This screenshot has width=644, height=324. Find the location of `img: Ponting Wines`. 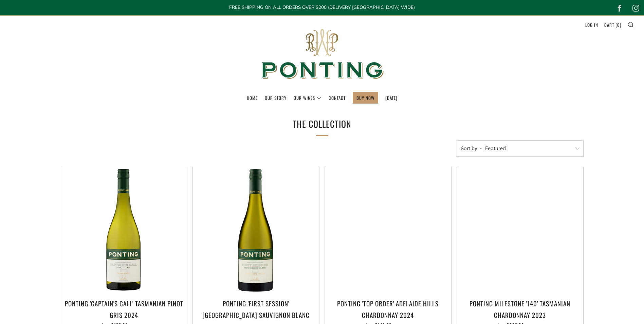

img: Ponting Wines is located at coordinates (322, 54).